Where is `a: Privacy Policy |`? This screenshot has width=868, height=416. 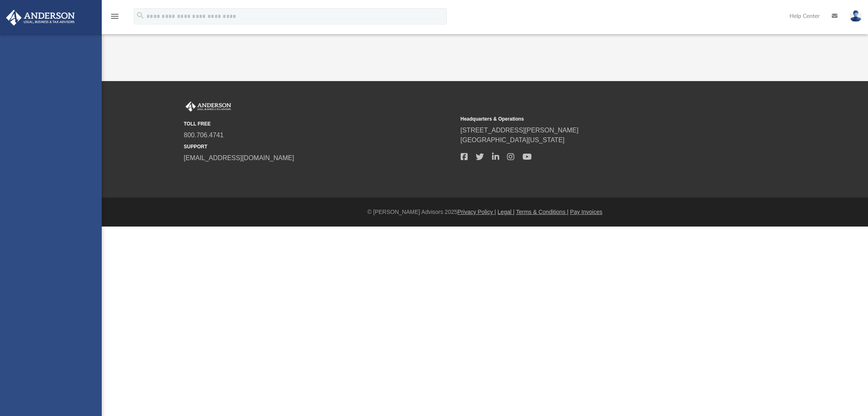 a: Privacy Policy | is located at coordinates (476, 212).